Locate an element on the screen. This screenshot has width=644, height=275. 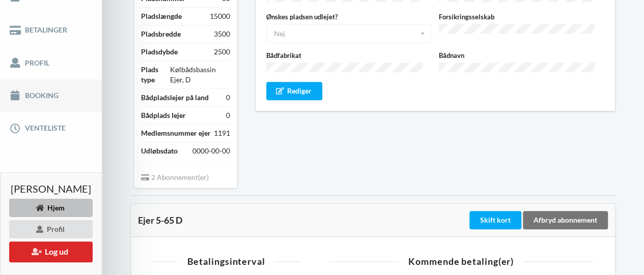
div: Betalingsinterval is located at coordinates (226, 261).